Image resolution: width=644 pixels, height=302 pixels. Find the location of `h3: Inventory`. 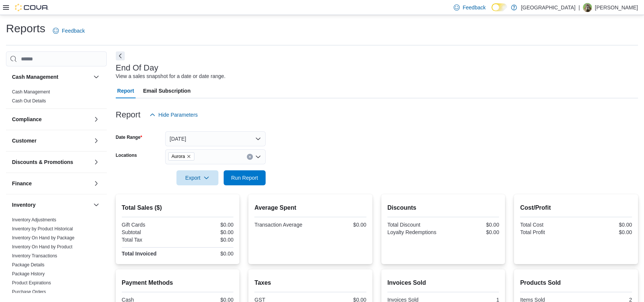

h3: Inventory is located at coordinates (24, 205).